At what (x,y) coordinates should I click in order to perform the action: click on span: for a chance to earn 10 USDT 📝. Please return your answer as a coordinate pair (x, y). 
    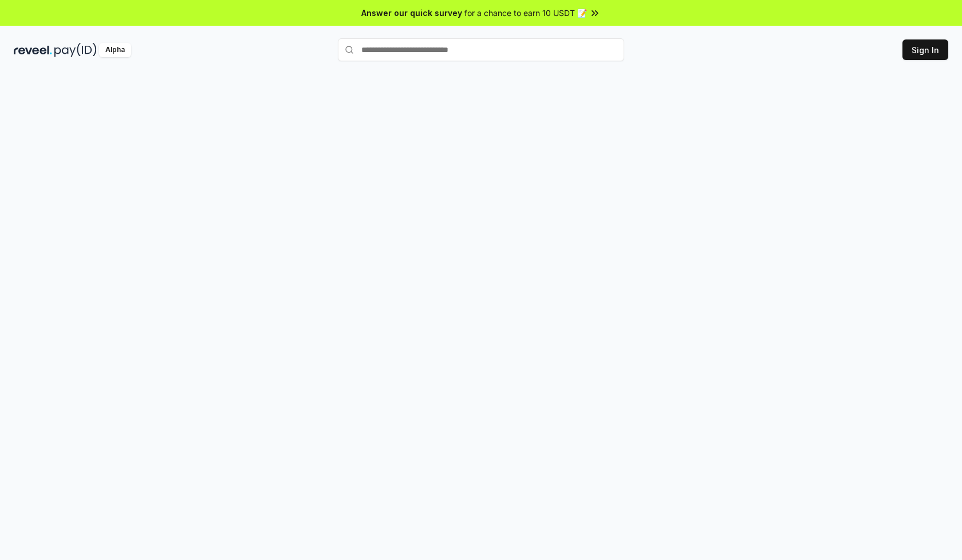
    Looking at the image, I should click on (525, 13).